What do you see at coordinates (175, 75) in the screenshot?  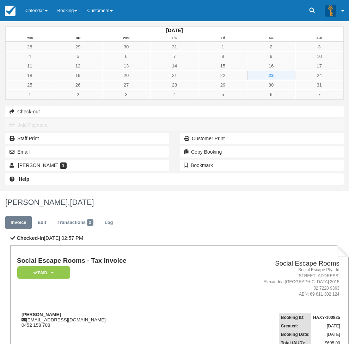 I see `a: 21` at bounding box center [175, 75].